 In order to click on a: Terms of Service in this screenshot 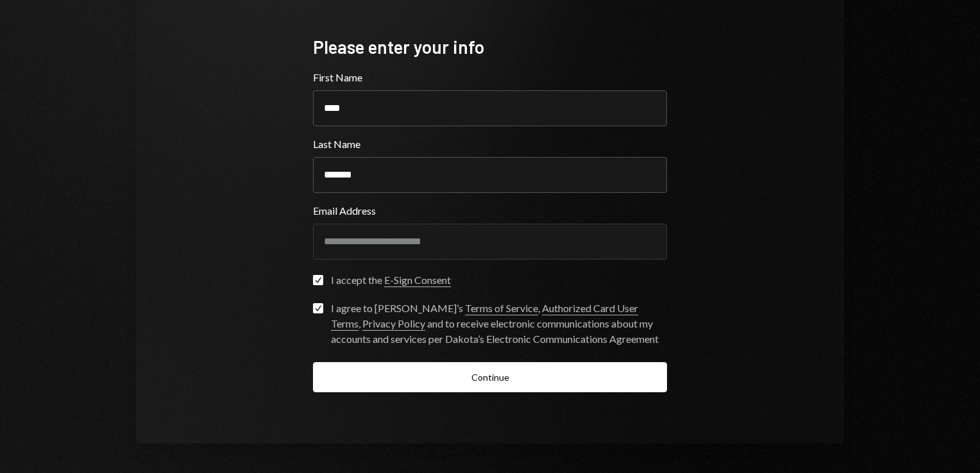, I will do `click(502, 309)`.